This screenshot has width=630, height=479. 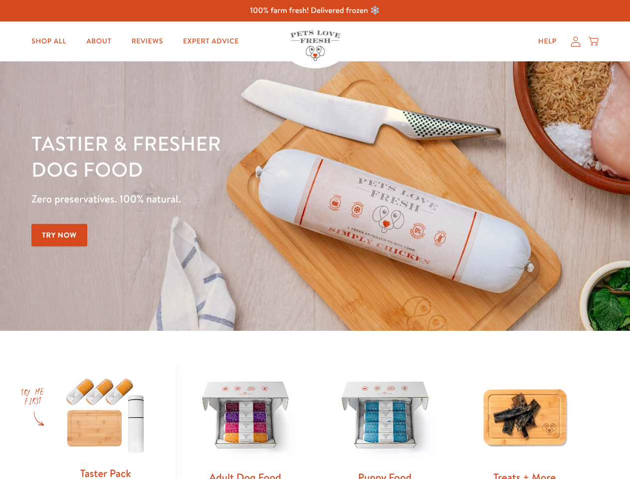 I want to click on img: Pets Love Fresh, so click(x=315, y=45).